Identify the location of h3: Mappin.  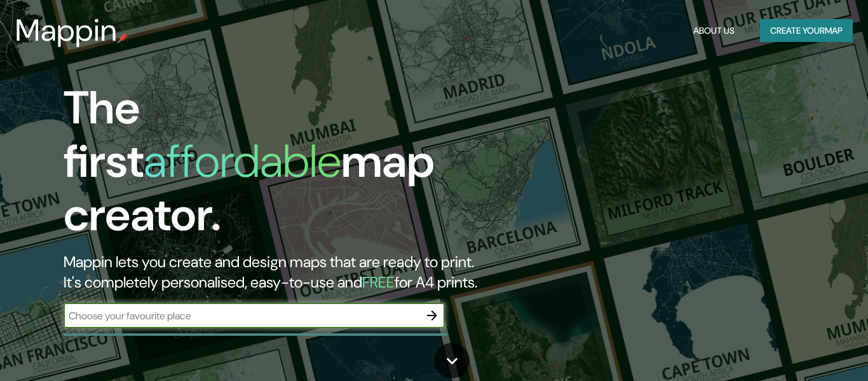
(66, 31).